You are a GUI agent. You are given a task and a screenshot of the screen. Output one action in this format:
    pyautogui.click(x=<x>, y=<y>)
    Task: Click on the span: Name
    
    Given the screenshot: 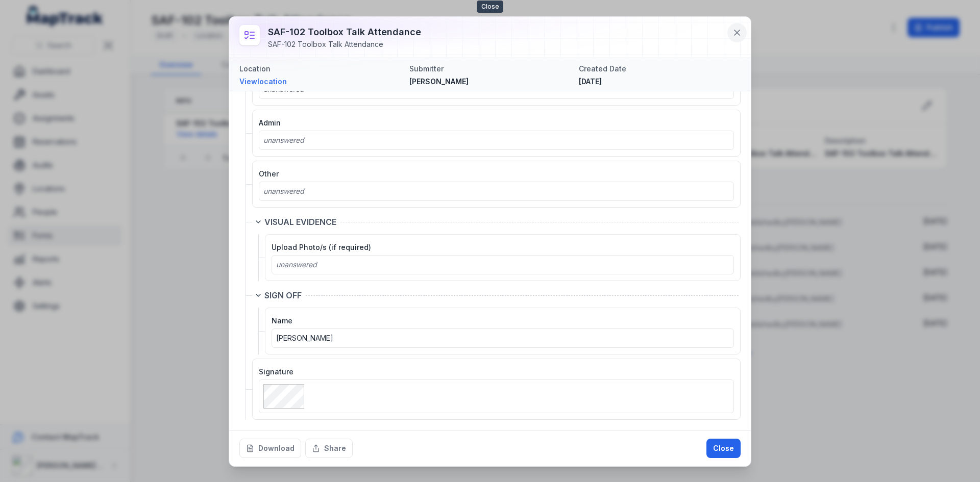 What is the action you would take?
    pyautogui.click(x=281, y=320)
    